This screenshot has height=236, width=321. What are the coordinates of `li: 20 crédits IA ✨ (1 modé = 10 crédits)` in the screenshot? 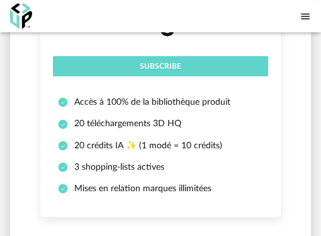 It's located at (161, 146).